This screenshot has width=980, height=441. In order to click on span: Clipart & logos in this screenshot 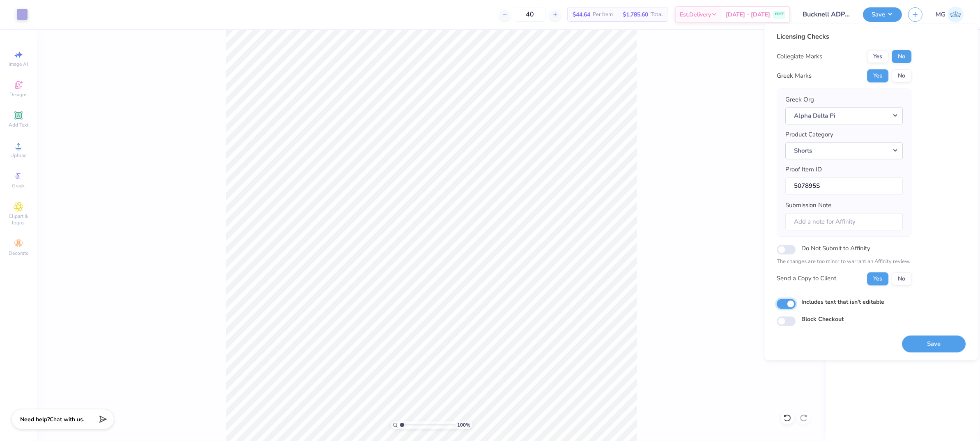, I will do `click(19, 219)`.